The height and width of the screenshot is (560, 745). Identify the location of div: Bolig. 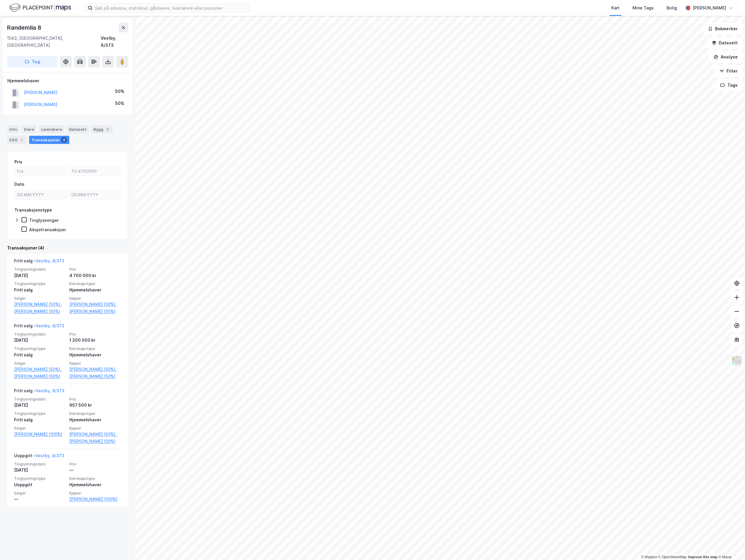
(672, 8).